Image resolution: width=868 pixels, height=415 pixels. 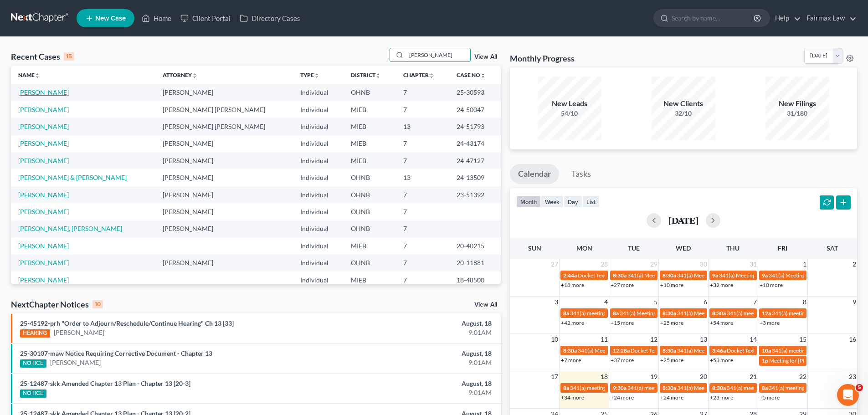 What do you see at coordinates (671, 285) in the screenshot?
I see `a: +10 more` at bounding box center [671, 285].